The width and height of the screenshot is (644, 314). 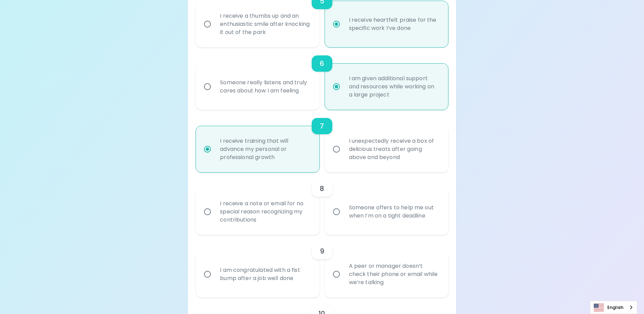 What do you see at coordinates (394, 149) in the screenshot?
I see `div: I unexpectedly receive a box of delicious treats after going above and beyond` at bounding box center [394, 149].